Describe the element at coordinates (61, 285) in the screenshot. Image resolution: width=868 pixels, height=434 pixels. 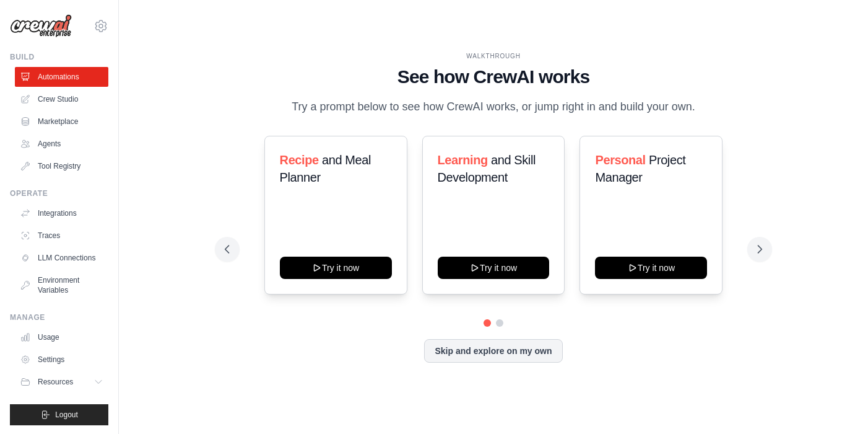
I see `a: Environment Variables` at that location.